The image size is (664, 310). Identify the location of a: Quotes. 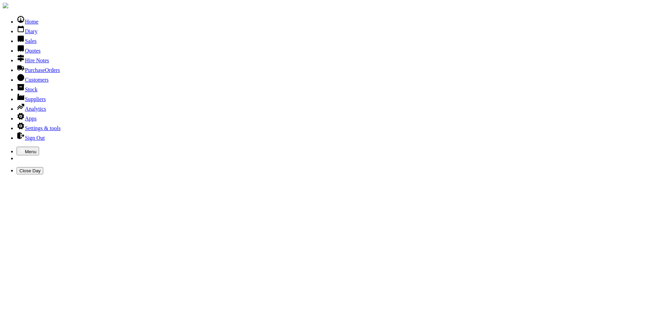
(28, 50).